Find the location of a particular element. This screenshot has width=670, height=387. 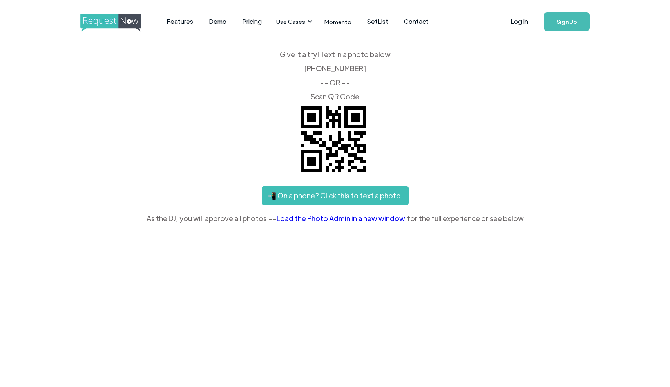

a: Load the Photo Admin in a new window is located at coordinates (341, 218).